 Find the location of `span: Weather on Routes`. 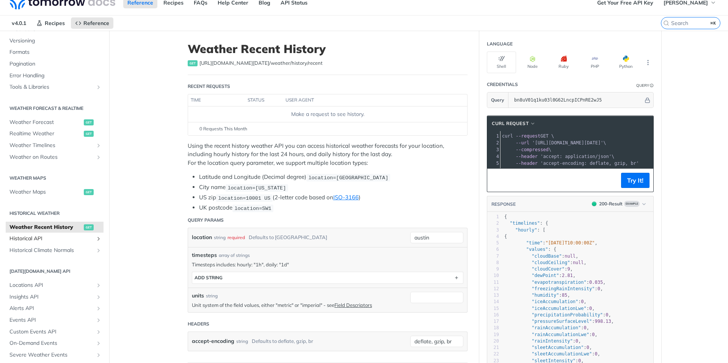

span: Weather on Routes is located at coordinates (52, 157).